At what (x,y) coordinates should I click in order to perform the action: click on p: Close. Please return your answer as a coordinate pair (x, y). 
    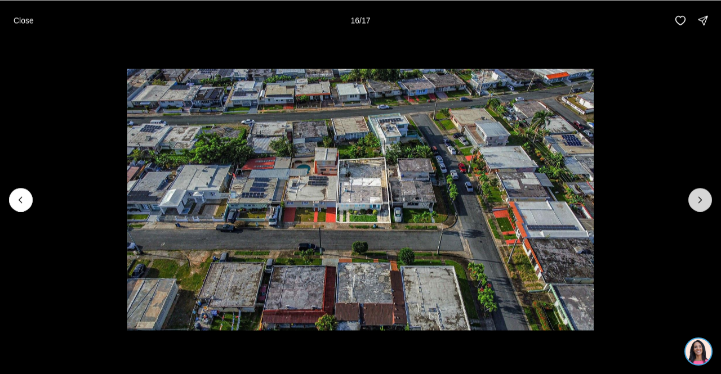
    Looking at the image, I should click on (24, 20).